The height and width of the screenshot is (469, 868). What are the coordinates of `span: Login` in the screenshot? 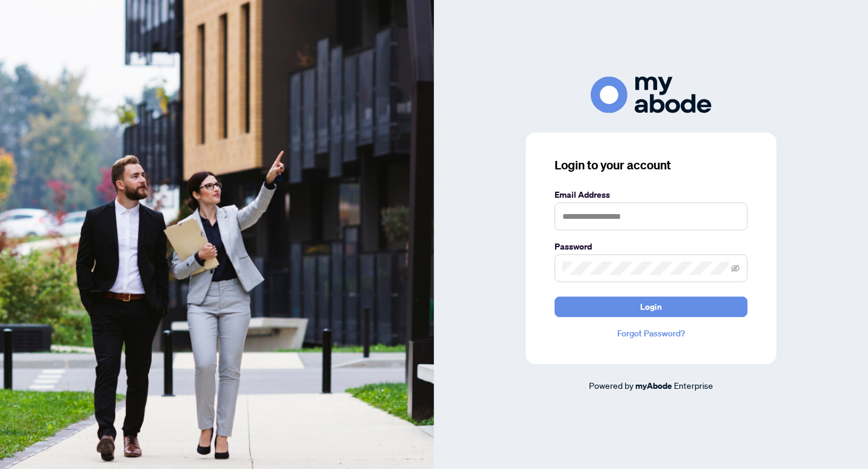 It's located at (651, 307).